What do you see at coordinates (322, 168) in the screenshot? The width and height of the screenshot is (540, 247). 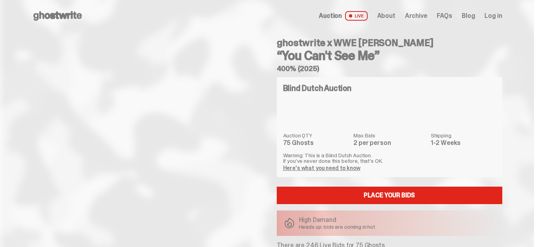 I see `a: Here's what you need to know` at bounding box center [322, 168].